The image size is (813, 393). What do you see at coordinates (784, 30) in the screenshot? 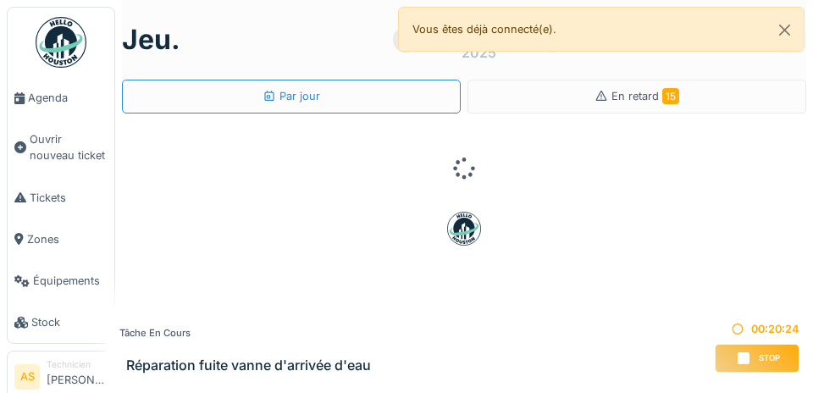
I see `button: Close` at bounding box center [784, 30].